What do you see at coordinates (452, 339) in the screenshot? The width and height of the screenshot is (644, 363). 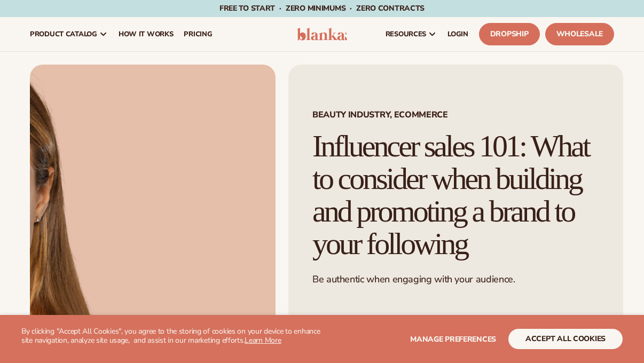 I see `button: Manage preferences` at bounding box center [452, 339].